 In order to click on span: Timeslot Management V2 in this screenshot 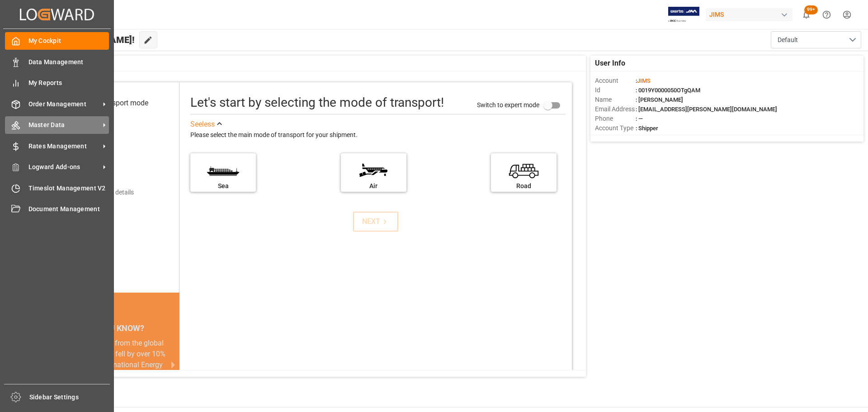, I will do `click(69, 188)`.